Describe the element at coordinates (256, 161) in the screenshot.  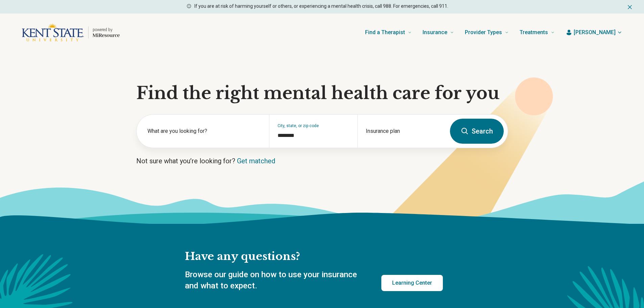
I see `a: Get matched` at that location.